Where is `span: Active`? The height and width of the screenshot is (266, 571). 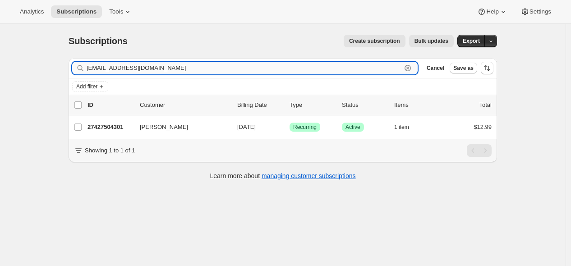 span: Active is located at coordinates (353, 127).